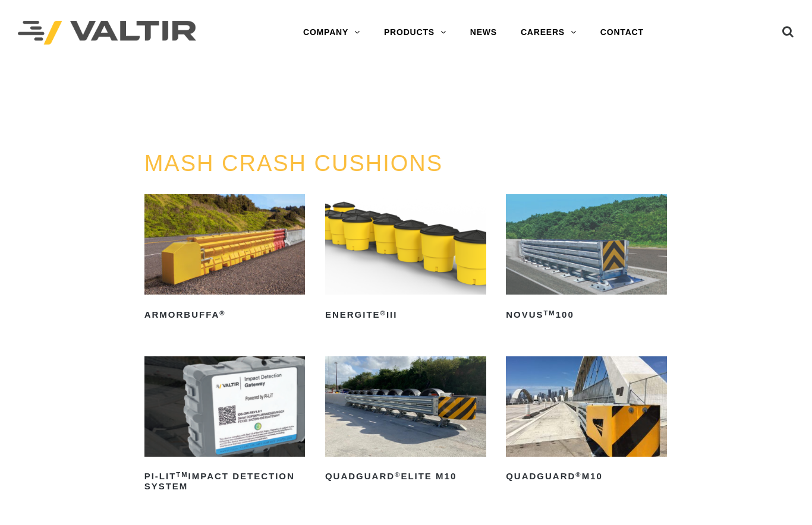 The image size is (812, 525). What do you see at coordinates (332, 33) in the screenshot?
I see `a: COMPANY` at bounding box center [332, 33].